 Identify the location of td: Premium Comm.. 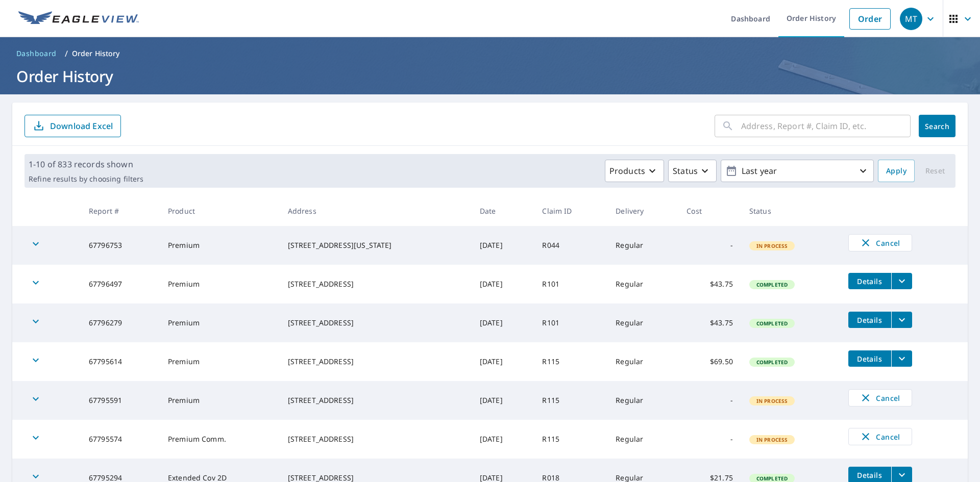
(220, 439).